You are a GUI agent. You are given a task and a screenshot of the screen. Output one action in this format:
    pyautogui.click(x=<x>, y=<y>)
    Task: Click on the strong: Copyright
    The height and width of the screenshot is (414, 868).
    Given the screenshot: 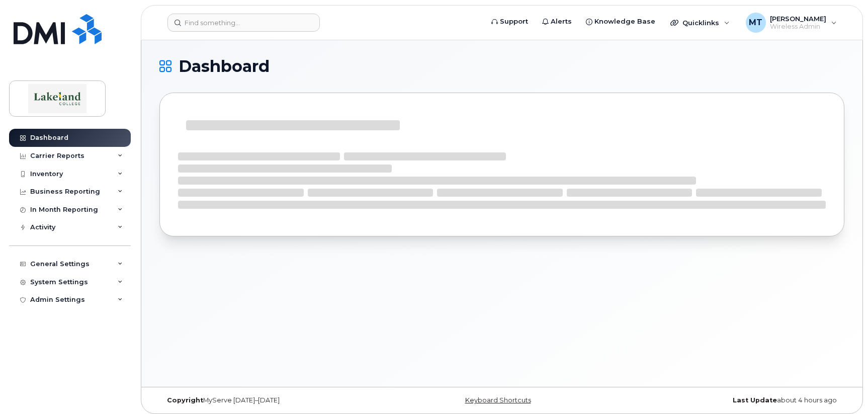 What is the action you would take?
    pyautogui.click(x=185, y=400)
    